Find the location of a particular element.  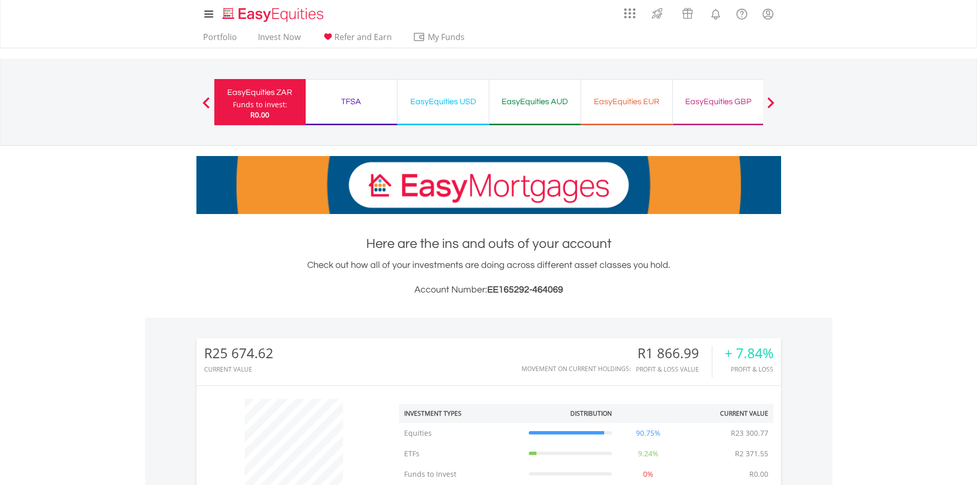

a: My Profile is located at coordinates (768, 14).